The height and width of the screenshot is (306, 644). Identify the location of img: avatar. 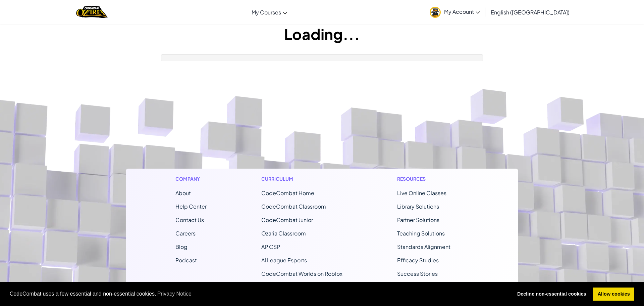
(435, 12).